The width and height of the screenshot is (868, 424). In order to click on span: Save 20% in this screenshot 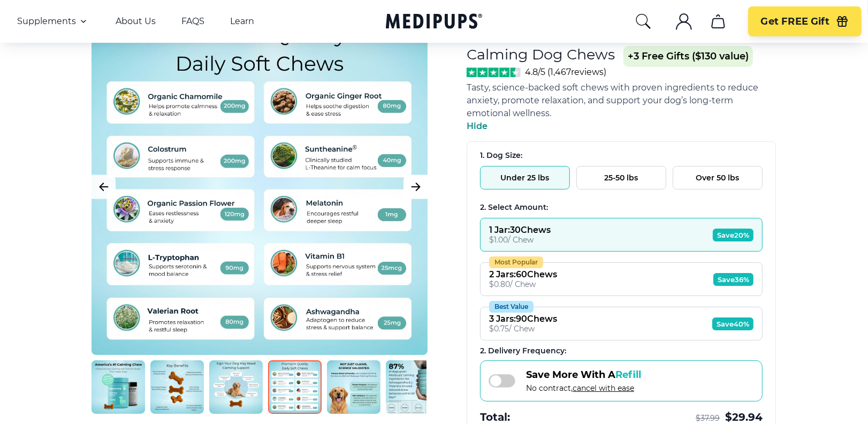, I will do `click(733, 235)`.